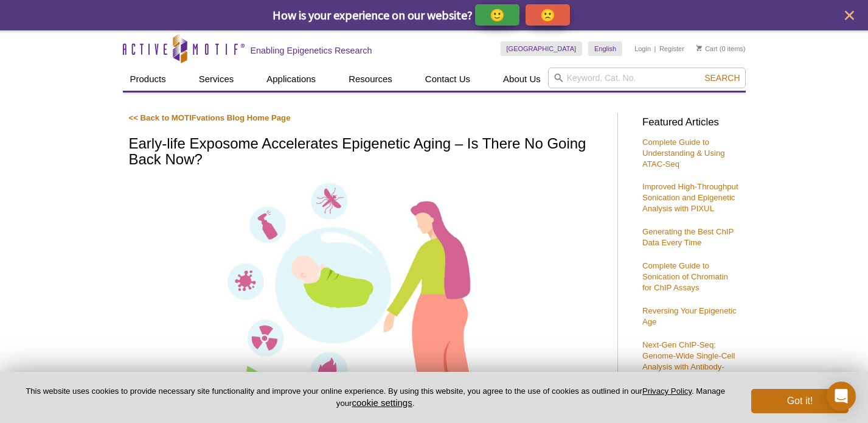  I want to click on a: Reversing Your Epigenetic Age, so click(689, 315).